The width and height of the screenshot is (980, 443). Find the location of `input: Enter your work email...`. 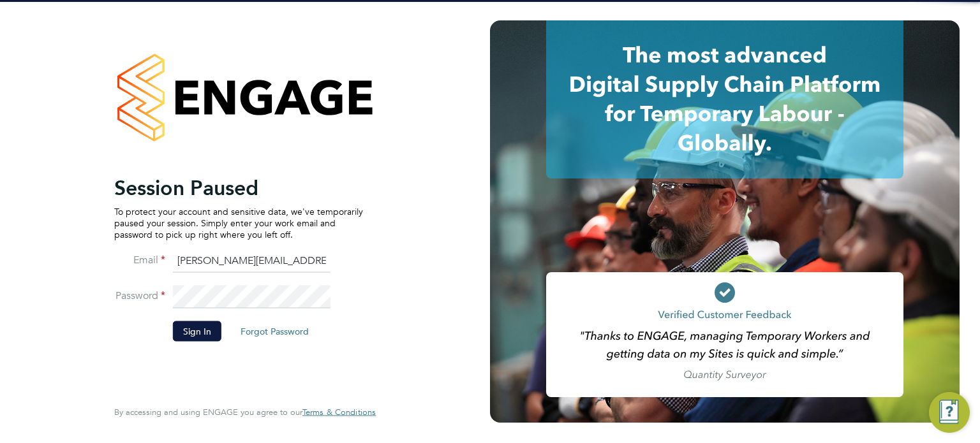

input: Enter your work email... is located at coordinates (251, 261).